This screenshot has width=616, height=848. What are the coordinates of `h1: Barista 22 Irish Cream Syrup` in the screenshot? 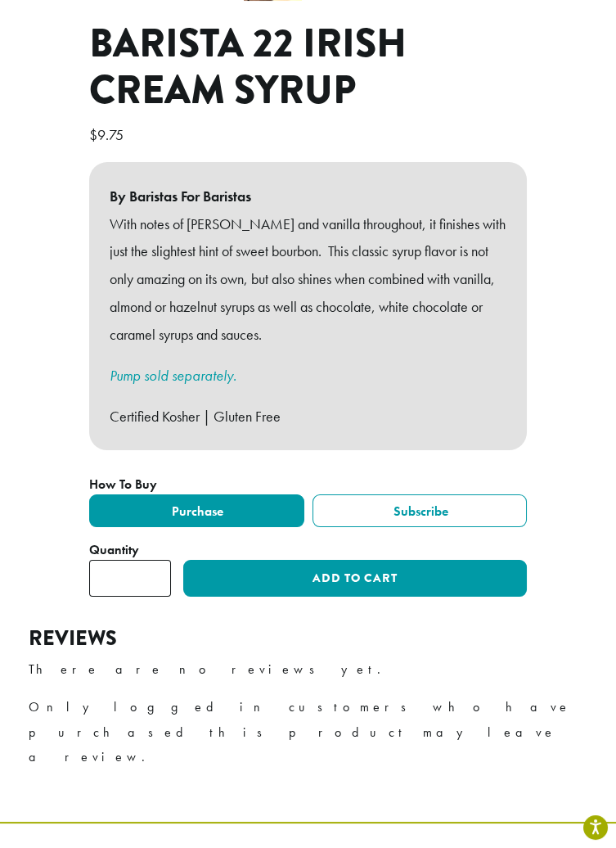 It's located at (308, 67).